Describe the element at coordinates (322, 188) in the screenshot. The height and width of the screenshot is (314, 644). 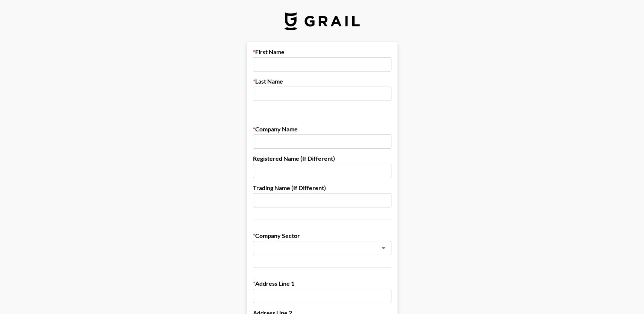
I see `label: Trading Name (If Different)` at that location.